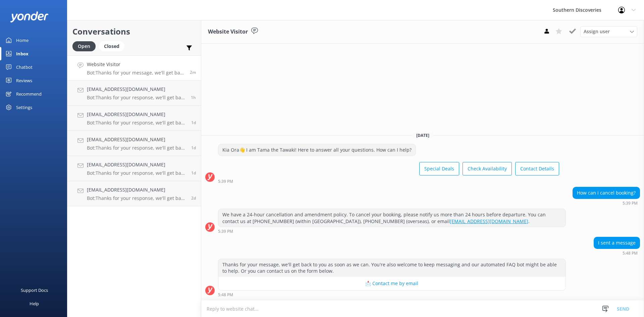 This screenshot has height=317, width=644. I want to click on div: Settings, so click(24, 107).